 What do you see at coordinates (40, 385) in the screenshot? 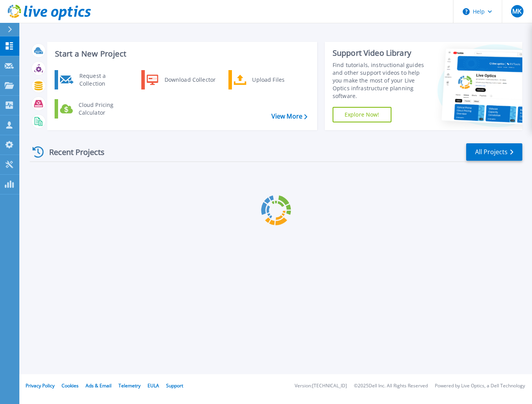
I see `a: Privacy Policy` at bounding box center [40, 385].